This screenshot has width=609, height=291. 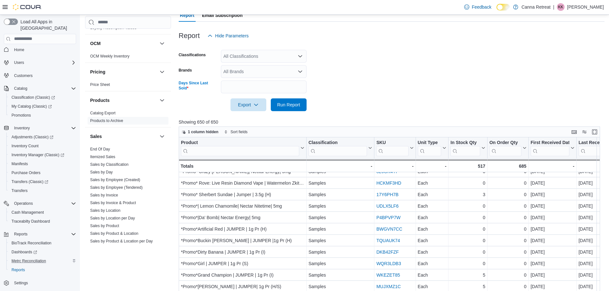 I want to click on span: Email Subscription, so click(x=222, y=15).